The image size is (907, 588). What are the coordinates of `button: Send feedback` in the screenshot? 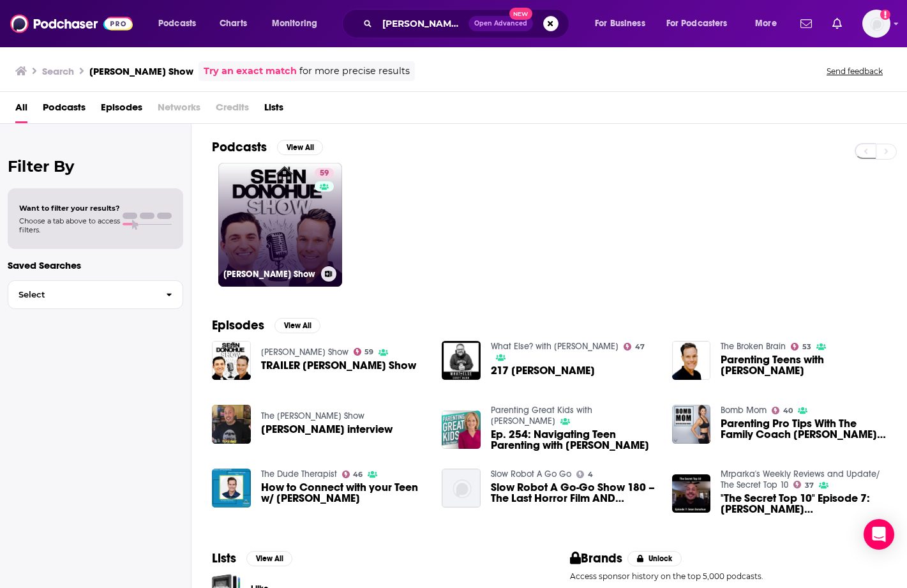 It's located at (854, 71).